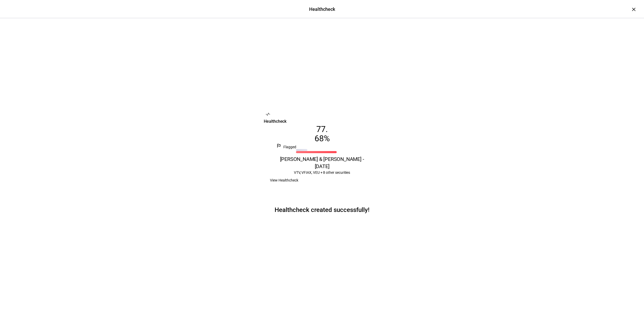 The height and width of the screenshot is (321, 644). Describe the element at coordinates (284, 180) in the screenshot. I see `span: View Healthcheck` at that location.